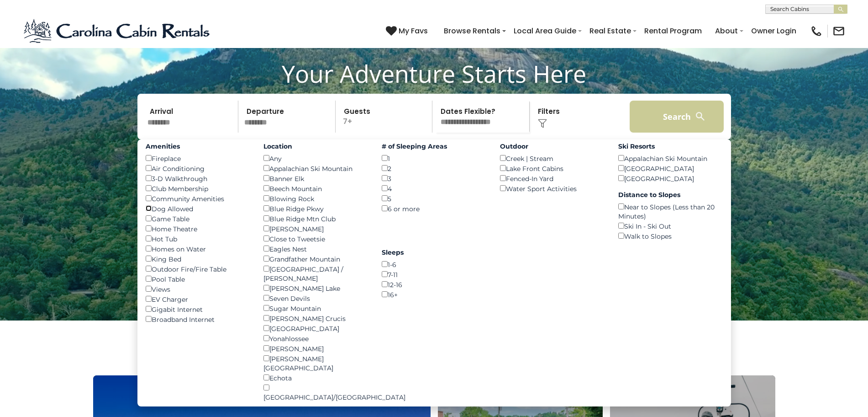  Describe the element at coordinates (198, 259) in the screenshot. I see `div: King Bed` at that location.